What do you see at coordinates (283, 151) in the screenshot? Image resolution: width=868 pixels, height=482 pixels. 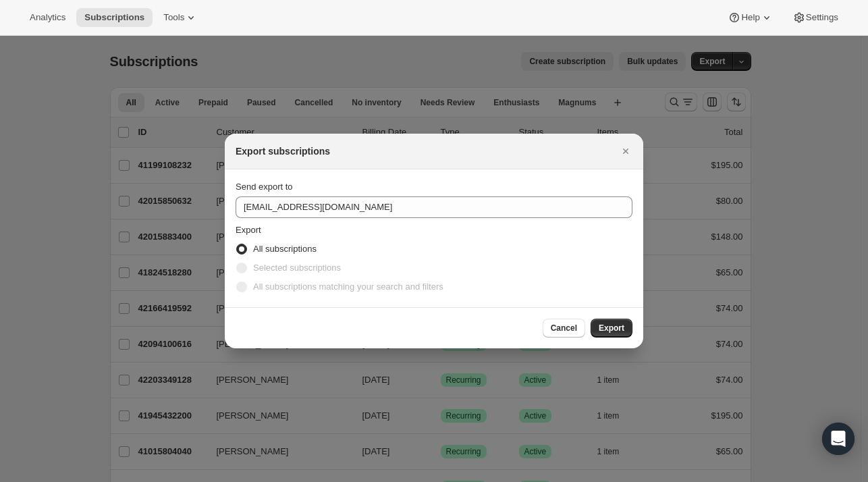 I see `h2: Export subscriptions` at bounding box center [283, 151].